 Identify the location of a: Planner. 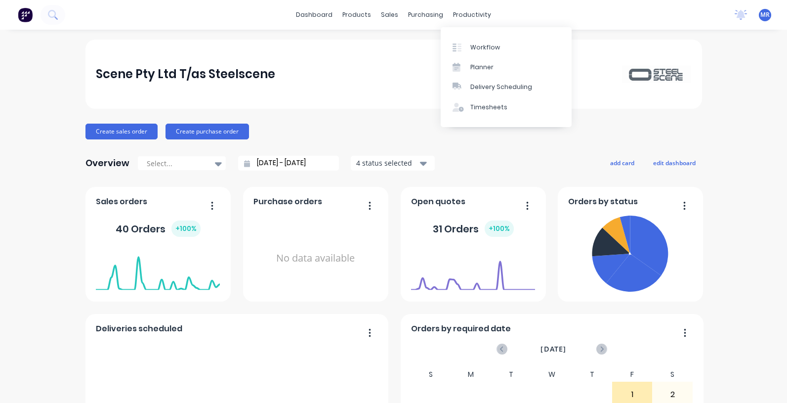
(506, 67).